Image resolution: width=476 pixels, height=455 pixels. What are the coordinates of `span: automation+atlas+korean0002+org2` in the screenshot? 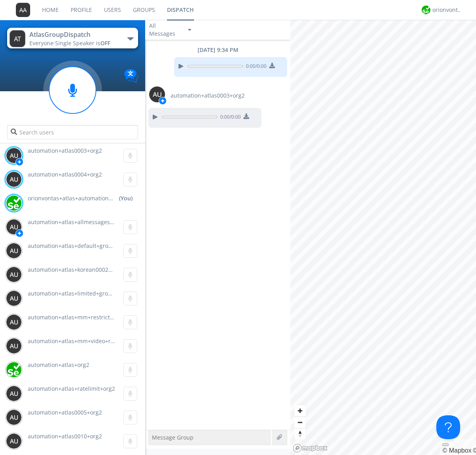 It's located at (75, 269).